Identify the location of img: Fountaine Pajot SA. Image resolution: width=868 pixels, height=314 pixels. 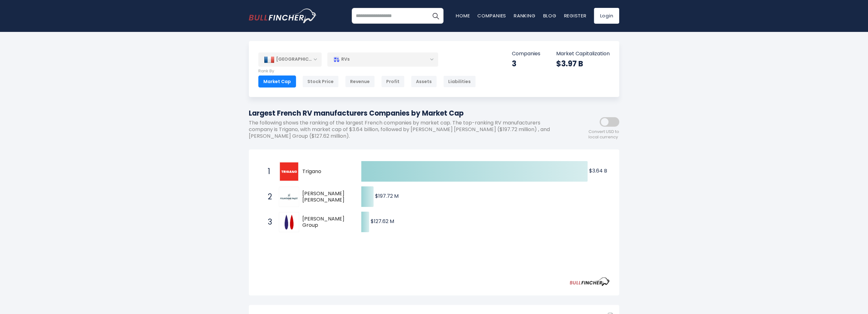
(289, 196).